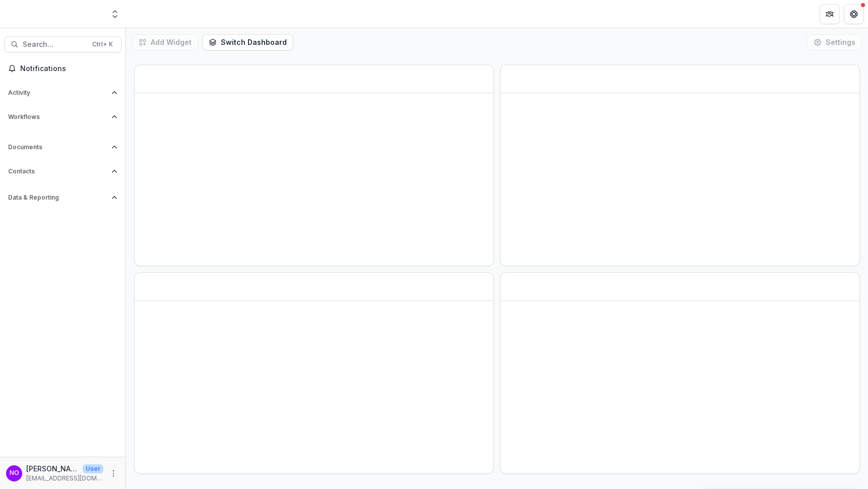 The width and height of the screenshot is (868, 489). Describe the element at coordinates (63, 92) in the screenshot. I see `button: Open Activity` at that location.